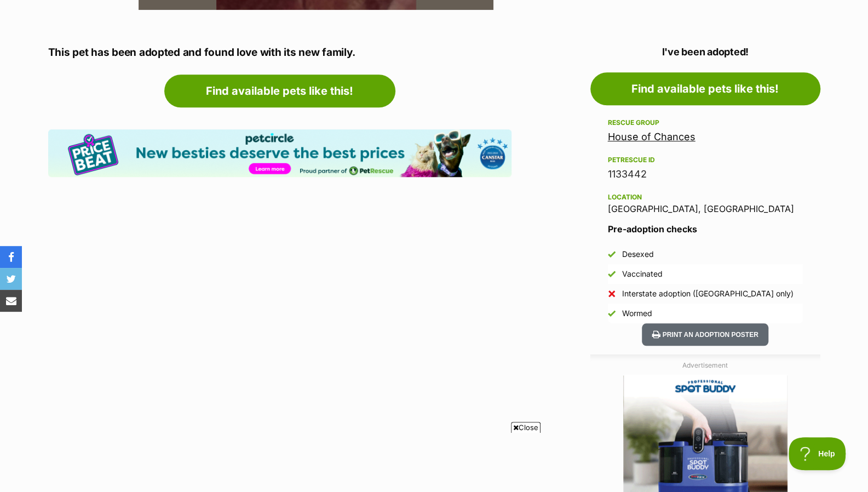 Image resolution: width=868 pixels, height=492 pixels. What do you see at coordinates (642, 274) in the screenshot?
I see `div: Vaccinated` at bounding box center [642, 274].